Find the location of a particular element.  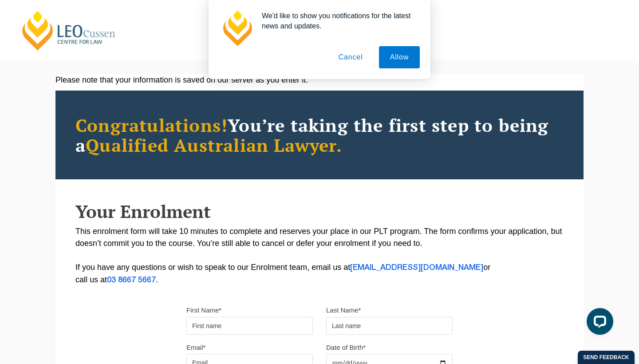

label: Last Name* is located at coordinates (343, 310).